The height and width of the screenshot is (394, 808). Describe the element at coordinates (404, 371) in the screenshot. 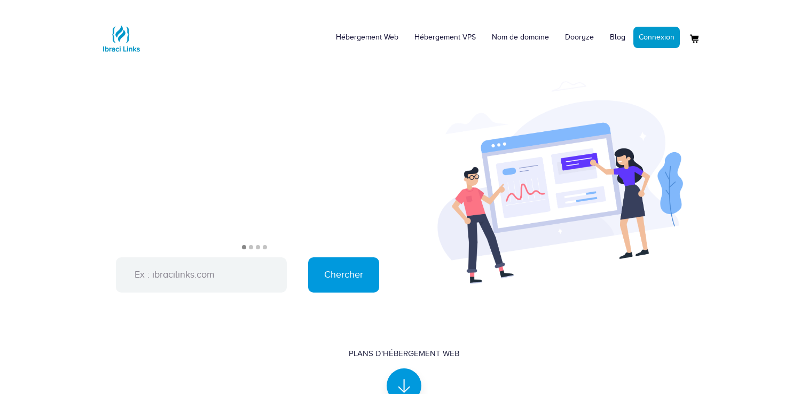

I see `a: Plans d'hébergement Web` at that location.